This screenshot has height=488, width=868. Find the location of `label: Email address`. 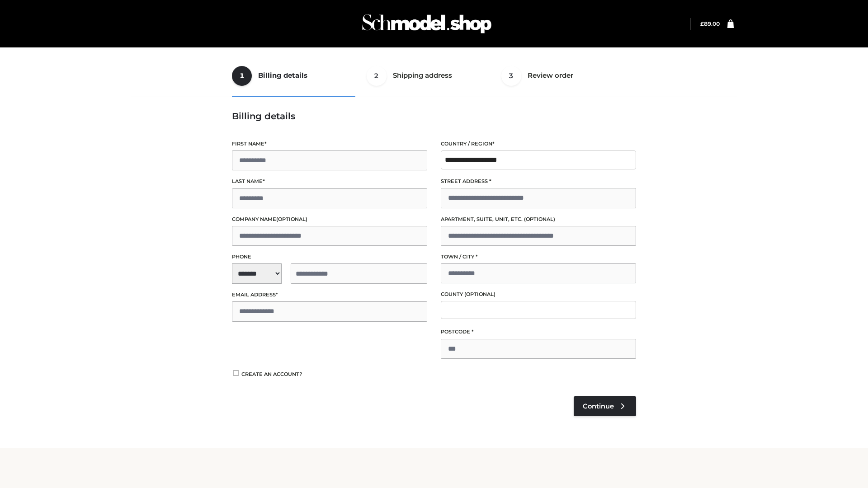

label: Email address is located at coordinates (330, 294).